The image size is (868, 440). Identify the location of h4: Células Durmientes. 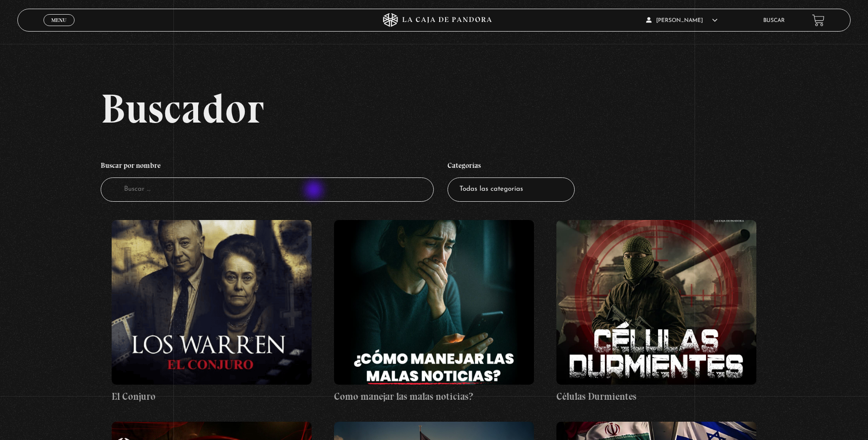
(656, 397).